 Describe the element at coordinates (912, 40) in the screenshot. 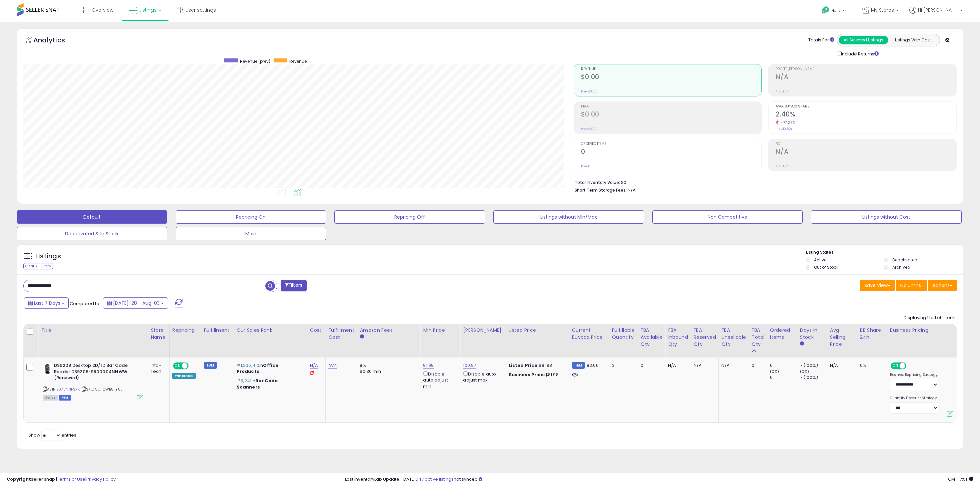

I see `button: Listings With Cost` at that location.